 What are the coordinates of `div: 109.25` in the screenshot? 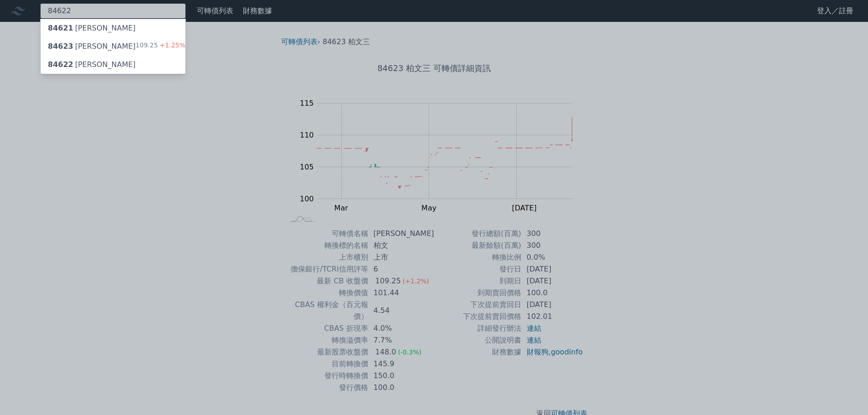 It's located at (161, 46).